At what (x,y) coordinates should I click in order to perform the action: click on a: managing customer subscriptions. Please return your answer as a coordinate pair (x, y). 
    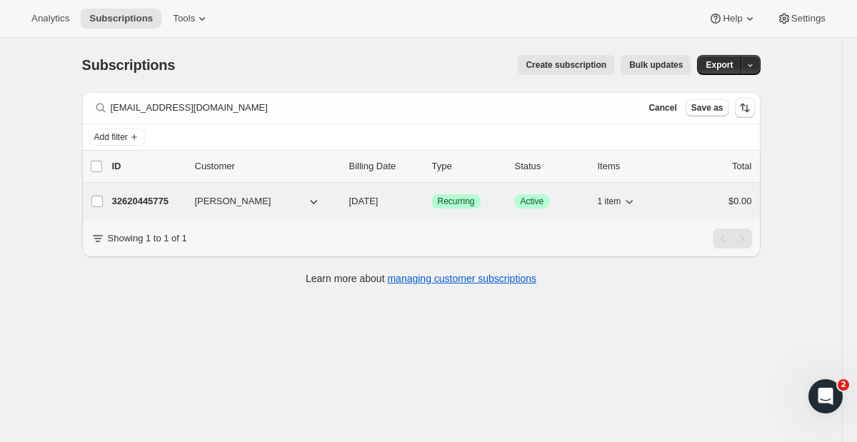
    Looking at the image, I should click on (461, 278).